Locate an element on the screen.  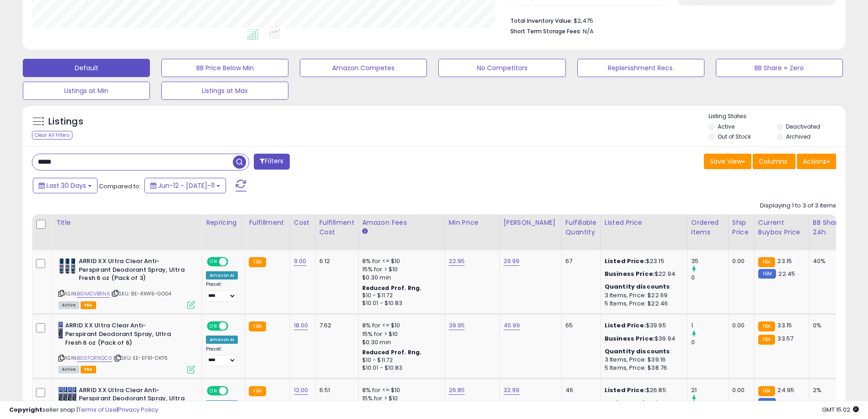
span: 33.57 is located at coordinates (785, 338).